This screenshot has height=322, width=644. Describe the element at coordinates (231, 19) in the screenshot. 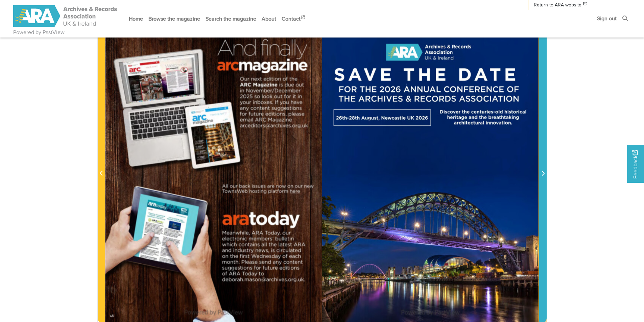

I see `a: Search the magazine` at that location.